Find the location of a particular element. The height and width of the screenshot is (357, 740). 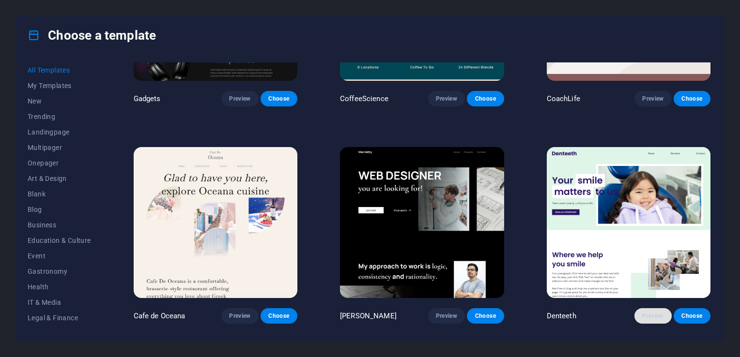

span: Onepager is located at coordinates (59, 163).